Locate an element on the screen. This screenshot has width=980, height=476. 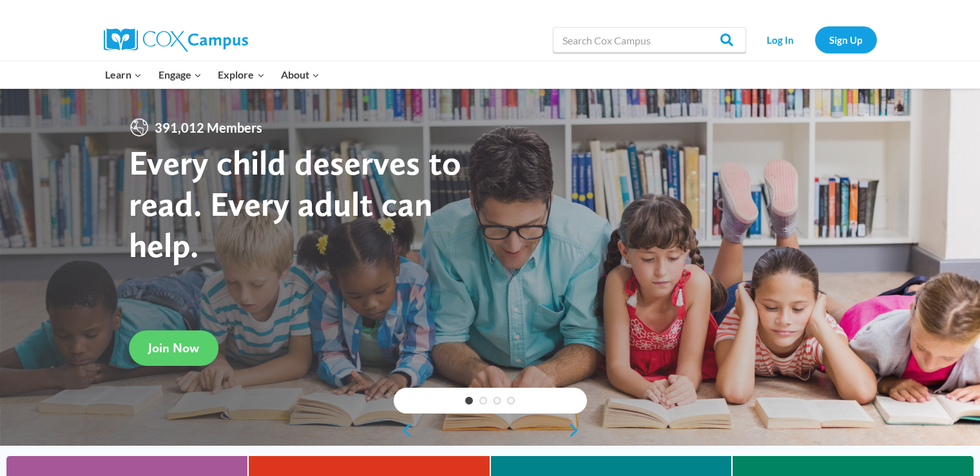
img: Cox Campus is located at coordinates (176, 40).